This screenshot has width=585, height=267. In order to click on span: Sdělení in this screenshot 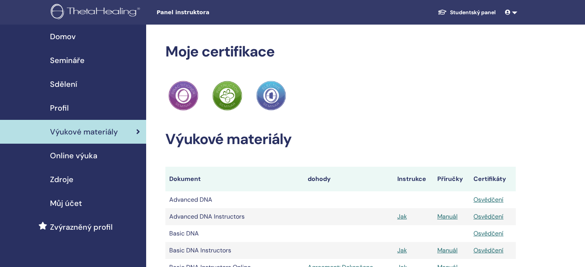, I will do `click(64, 84)`.